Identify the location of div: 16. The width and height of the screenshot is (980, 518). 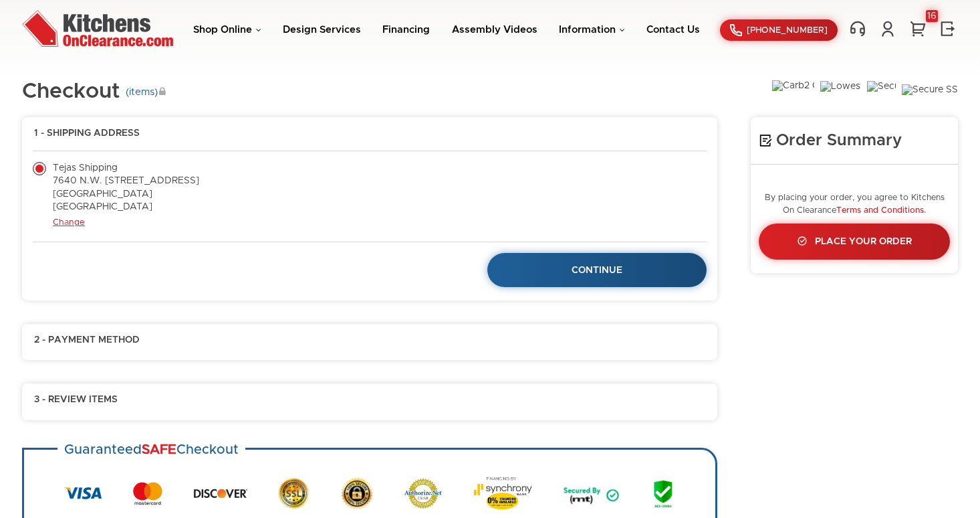
(932, 16).